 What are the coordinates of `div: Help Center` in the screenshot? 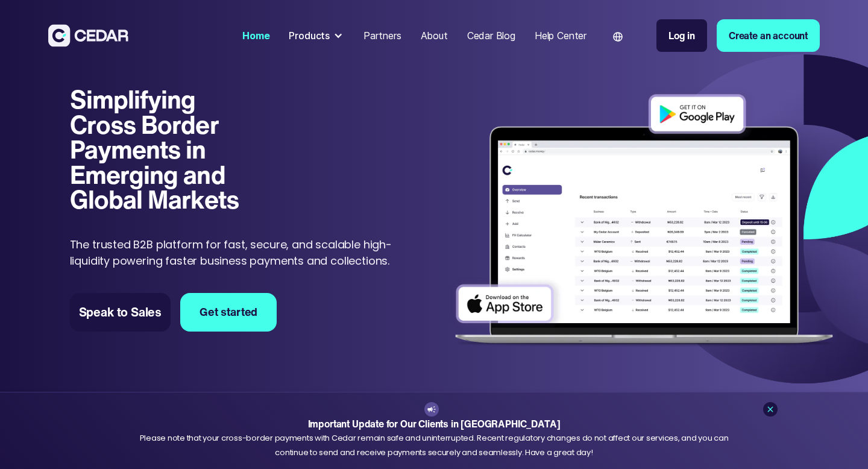 It's located at (561, 35).